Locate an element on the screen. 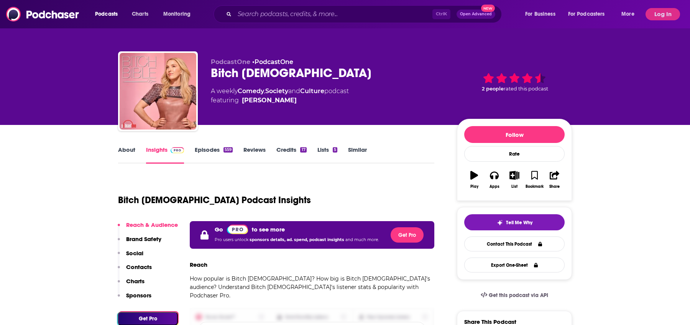 This screenshot has height=325, width=690. div: Share is located at coordinates (554, 187).